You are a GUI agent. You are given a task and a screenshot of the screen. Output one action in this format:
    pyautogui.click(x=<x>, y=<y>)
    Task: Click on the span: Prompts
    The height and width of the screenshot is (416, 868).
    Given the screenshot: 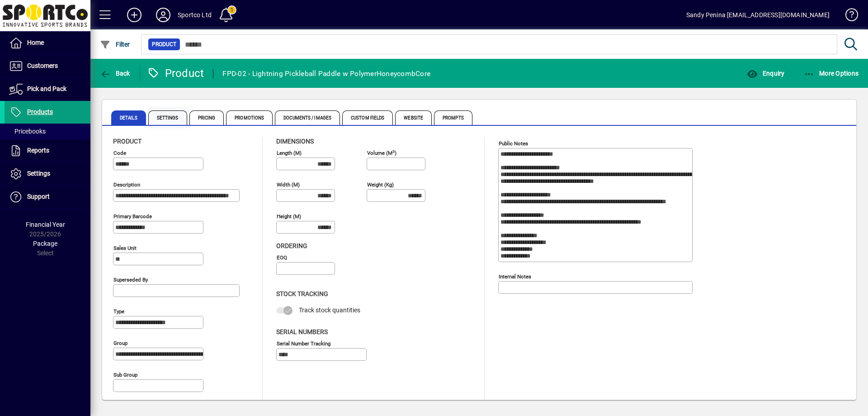 What is the action you would take?
    pyautogui.click(x=453, y=118)
    